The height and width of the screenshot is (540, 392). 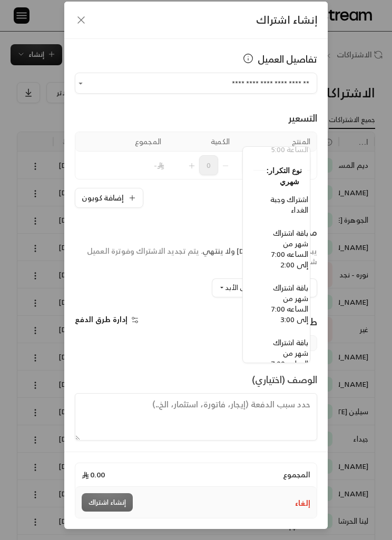 I want to click on span: تفاصيل العميل, so click(x=287, y=59).